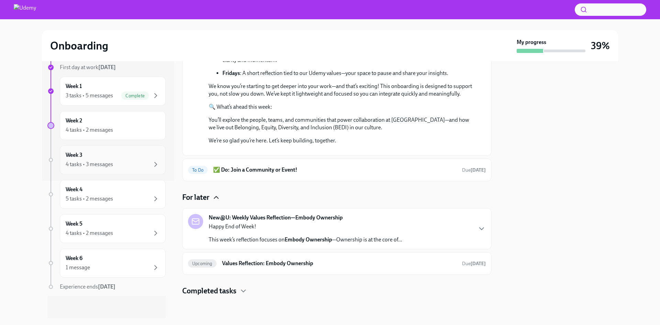 This screenshot has width=660, height=325. Describe the element at coordinates (342, 141) in the screenshot. I see `p: We’re so glad you’re here. Let’s keep building, together.` at that location.